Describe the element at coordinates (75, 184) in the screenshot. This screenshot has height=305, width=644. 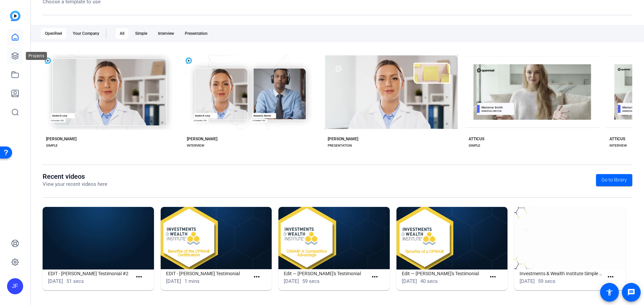
I see `p: View your recent videos here` at that location.